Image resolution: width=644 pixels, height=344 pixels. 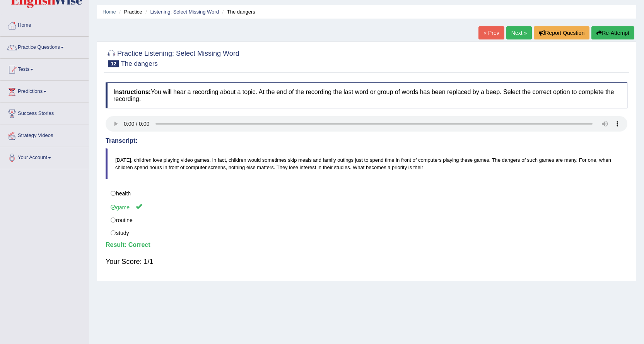 I want to click on li: Practice, so click(x=130, y=12).